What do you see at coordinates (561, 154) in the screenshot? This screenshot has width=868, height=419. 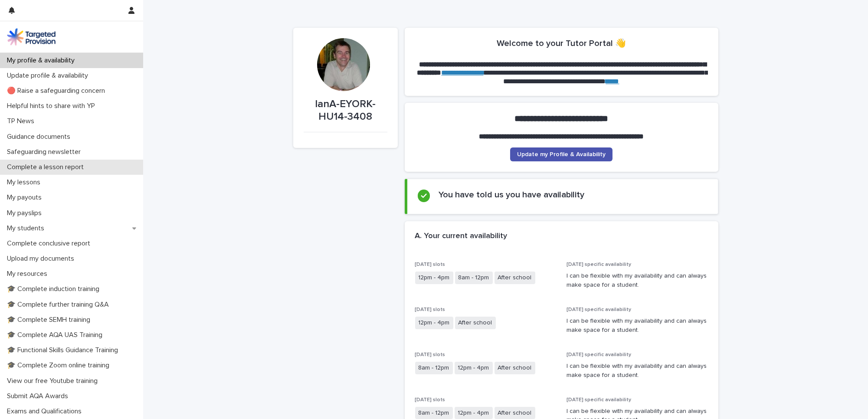 I see `span: Update my Profile & Availability` at bounding box center [561, 154].